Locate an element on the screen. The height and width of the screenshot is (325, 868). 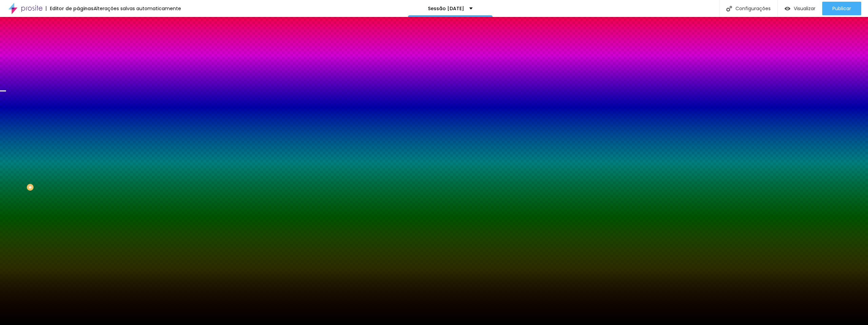
button: Publicar is located at coordinates (842, 8).